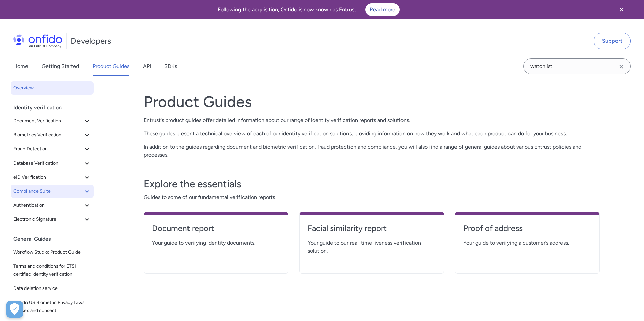 The image size is (644, 321). I want to click on span: Database Verification, so click(48, 163).